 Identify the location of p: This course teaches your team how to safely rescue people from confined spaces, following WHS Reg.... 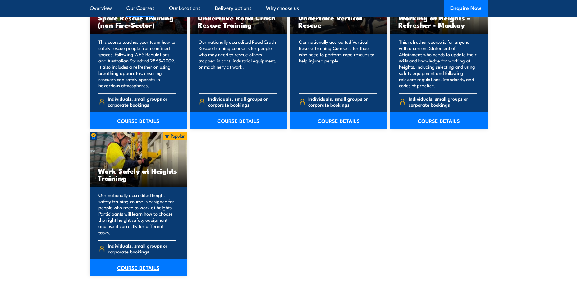
(137, 64).